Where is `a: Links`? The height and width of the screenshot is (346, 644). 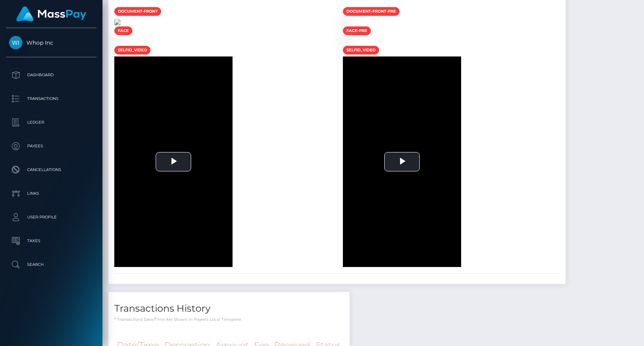
a: Links is located at coordinates (51, 193).